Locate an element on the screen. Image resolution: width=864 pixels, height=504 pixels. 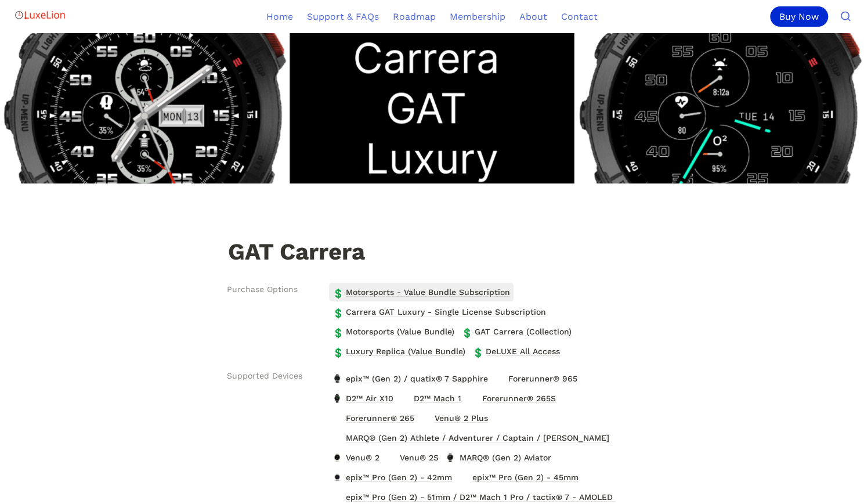
span: D2™ Air X10 is located at coordinates (370, 398).